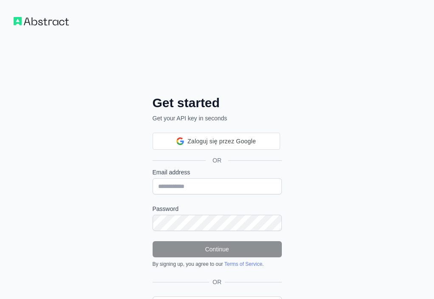  Describe the element at coordinates (217, 172) in the screenshot. I see `label: Email address` at that location.